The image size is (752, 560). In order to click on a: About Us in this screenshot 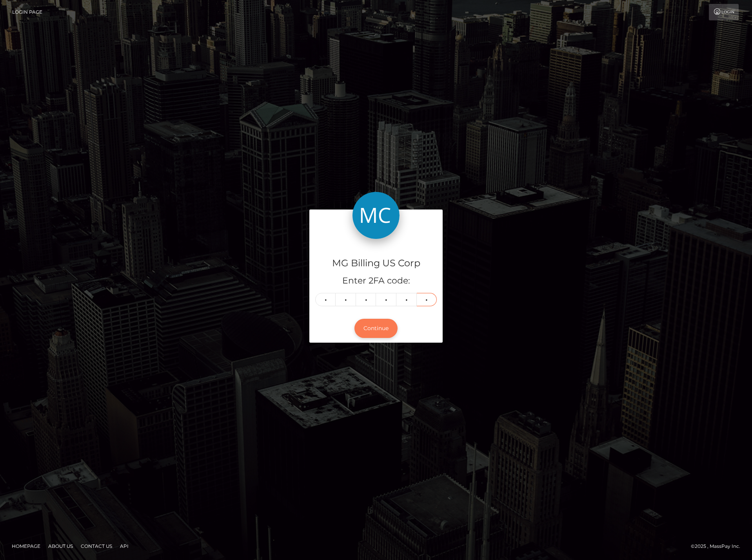, I will do `click(60, 546)`.